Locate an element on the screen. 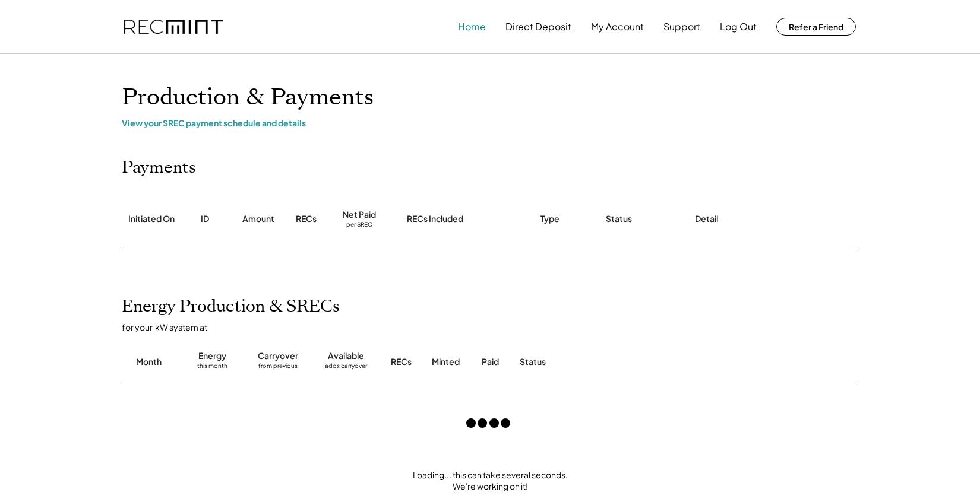 Image resolution: width=980 pixels, height=502 pixels. div: from previous is located at coordinates (277, 368).